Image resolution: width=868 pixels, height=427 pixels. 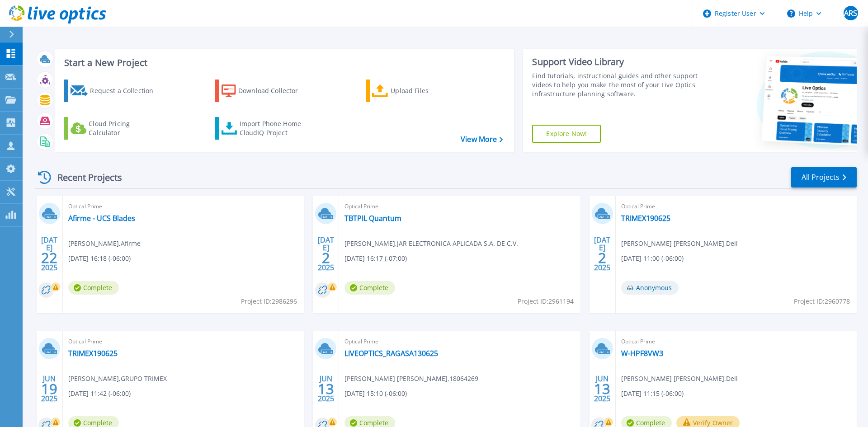 I want to click on div: Request a Collection, so click(x=126, y=91).